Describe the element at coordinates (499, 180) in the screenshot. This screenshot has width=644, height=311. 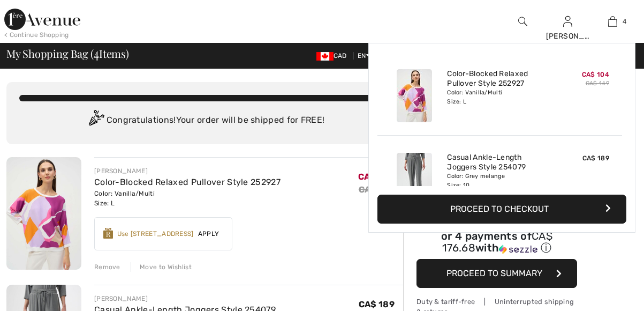
I see `div: Color: Grey melange Size: 10` at that location.